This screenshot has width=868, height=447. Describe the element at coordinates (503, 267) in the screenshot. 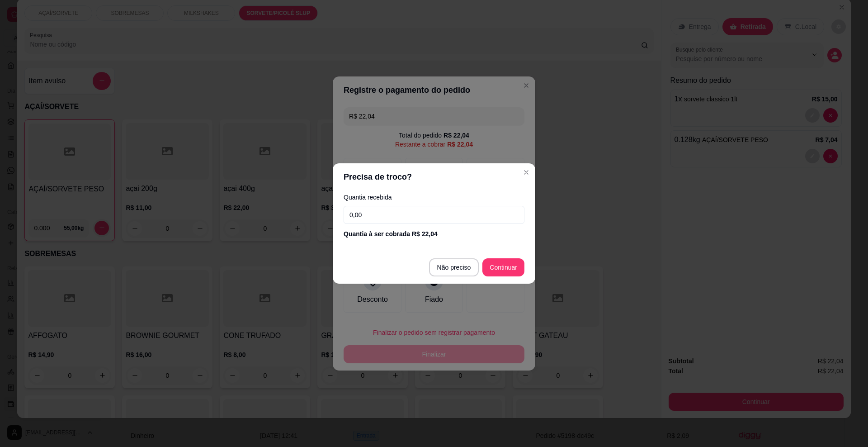

I see `button: Continuar` at that location.